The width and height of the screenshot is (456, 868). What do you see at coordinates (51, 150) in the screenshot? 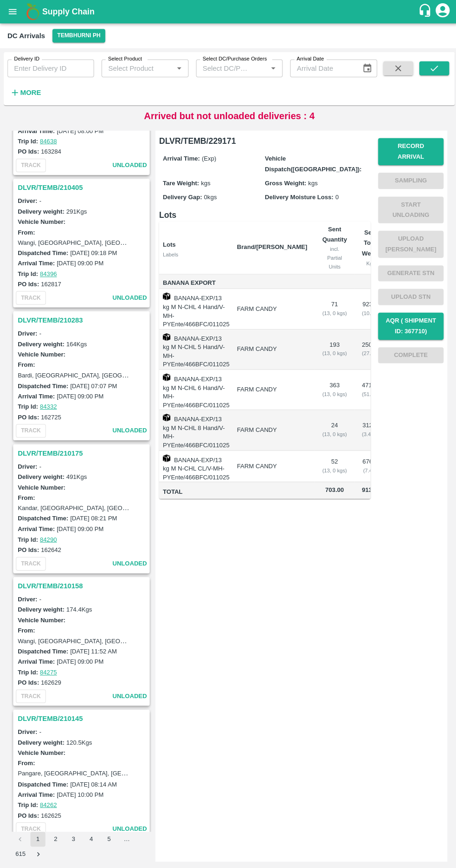
I see `label: 163284` at bounding box center [51, 150].